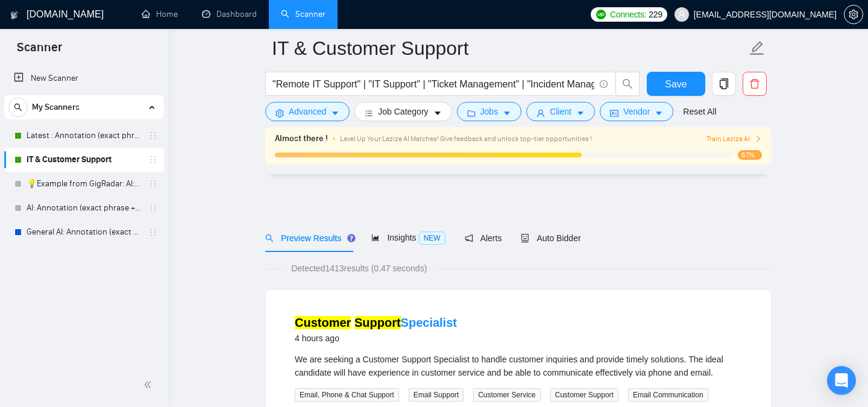  I want to click on a: dashboardDashboard, so click(229, 14).